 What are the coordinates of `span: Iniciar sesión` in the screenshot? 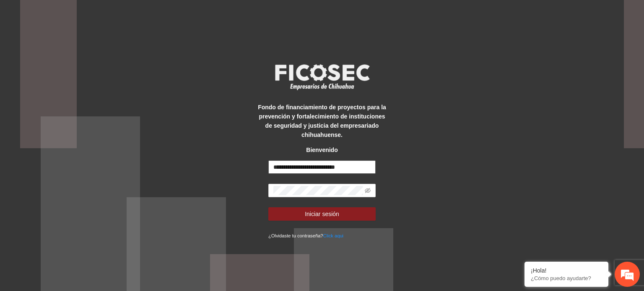 It's located at (322, 214).